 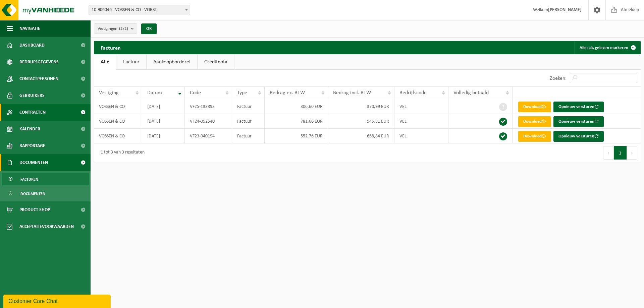 What do you see at coordinates (109, 93) in the screenshot?
I see `span: Vestiging` at bounding box center [109, 93].